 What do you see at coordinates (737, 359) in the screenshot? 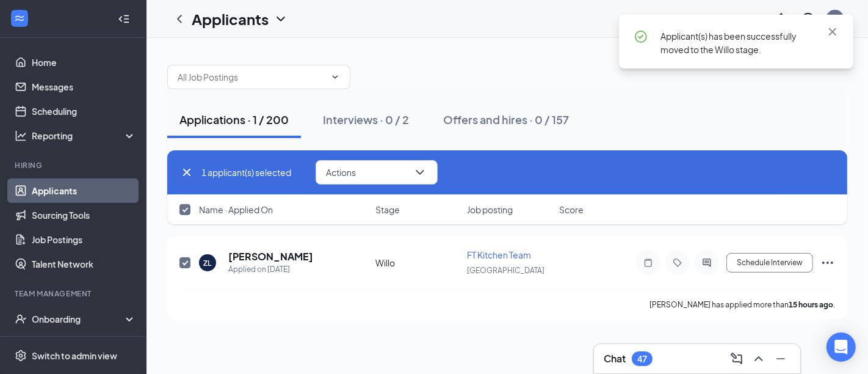
I see `button: ComposeMessage` at bounding box center [737, 359].